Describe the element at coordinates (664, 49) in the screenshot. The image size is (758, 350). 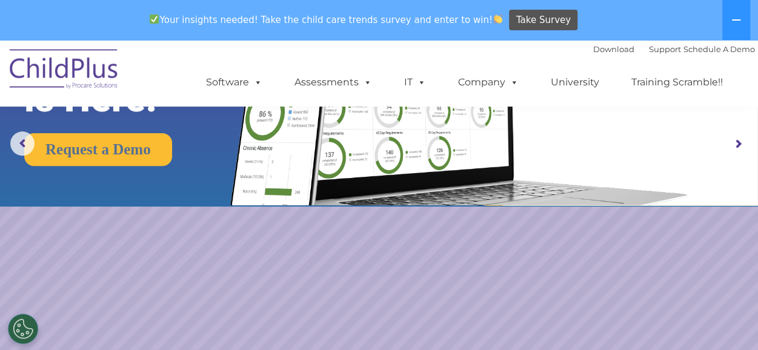
I see `a: Support` at that location.